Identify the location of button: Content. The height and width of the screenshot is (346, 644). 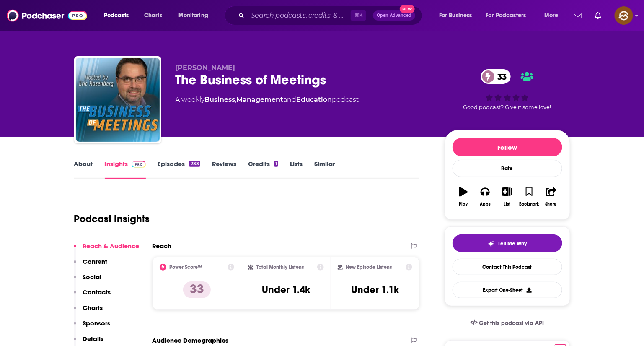
(91, 265).